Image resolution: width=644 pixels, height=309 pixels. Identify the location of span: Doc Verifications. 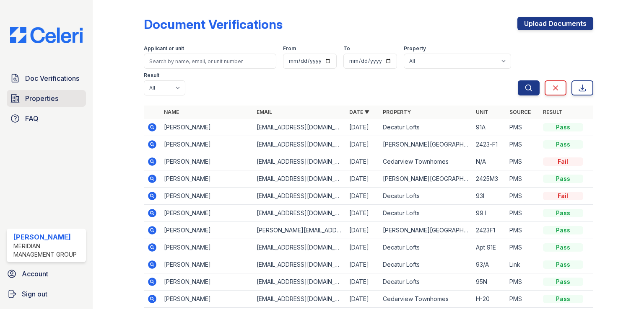
(52, 78).